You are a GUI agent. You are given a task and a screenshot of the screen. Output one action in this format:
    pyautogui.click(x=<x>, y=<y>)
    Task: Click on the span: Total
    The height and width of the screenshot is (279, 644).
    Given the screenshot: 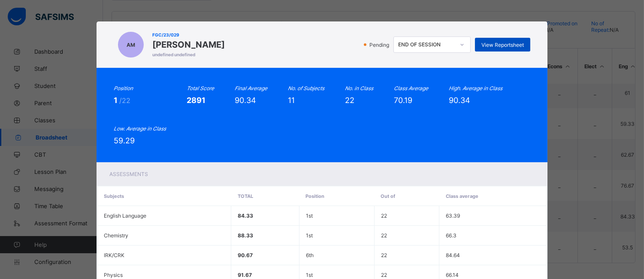 What is the action you would take?
    pyautogui.click(x=246, y=196)
    